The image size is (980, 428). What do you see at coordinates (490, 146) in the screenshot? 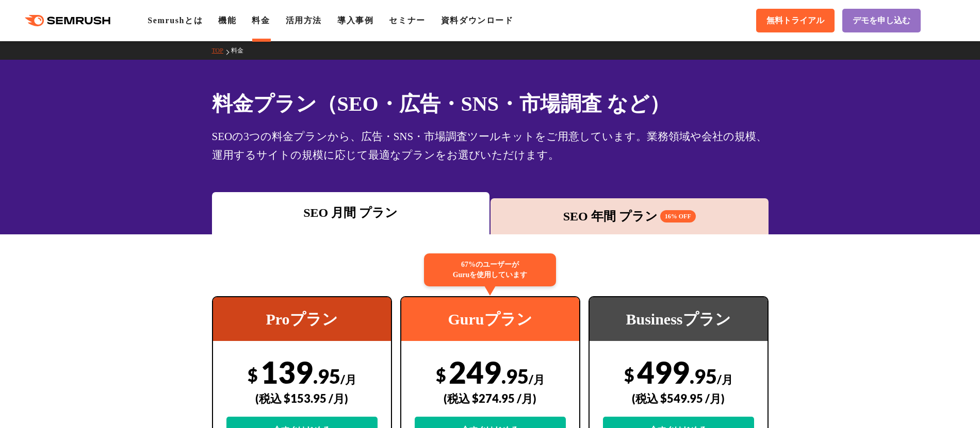
I see `div: SEOの3つの料金プランから、広告・SNS・市場調査ツールキットをご用意しています。業務領域や会社の規模、運用するサイトの規模に応じて最適なプランをお選びいただけます。` at bounding box center [490, 146].